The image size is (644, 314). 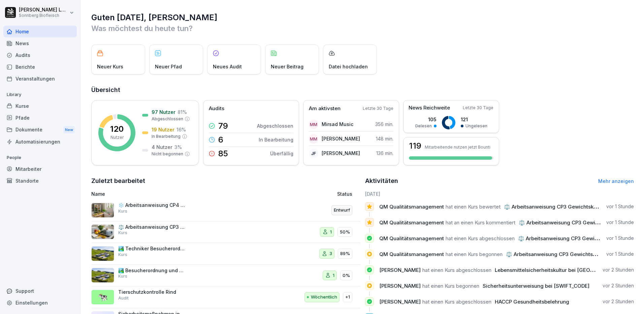 What do you see at coordinates (345, 254) in the screenshot?
I see `p: 89%` at bounding box center [345, 254].